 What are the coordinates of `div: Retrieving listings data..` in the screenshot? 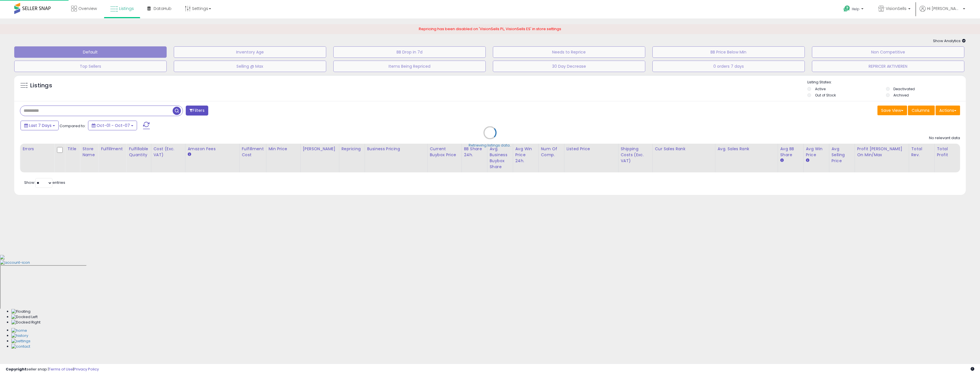 It's located at (490, 145).